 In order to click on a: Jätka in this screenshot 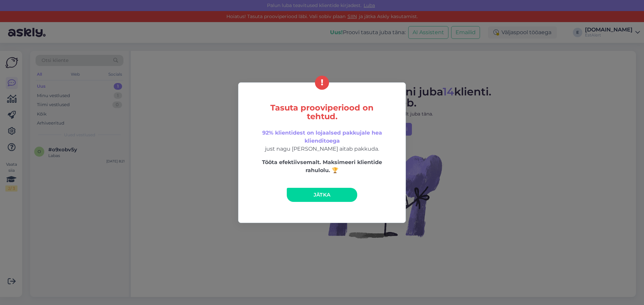, I will do `click(322, 195)`.